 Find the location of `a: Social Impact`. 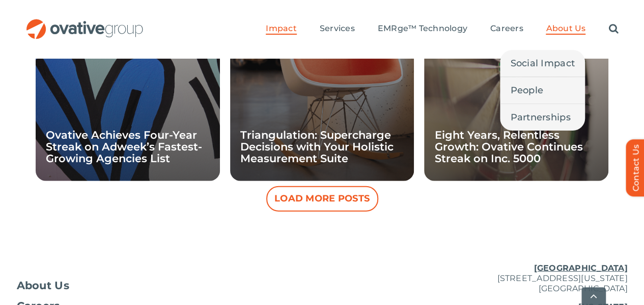

a: Social Impact is located at coordinates (543, 63).